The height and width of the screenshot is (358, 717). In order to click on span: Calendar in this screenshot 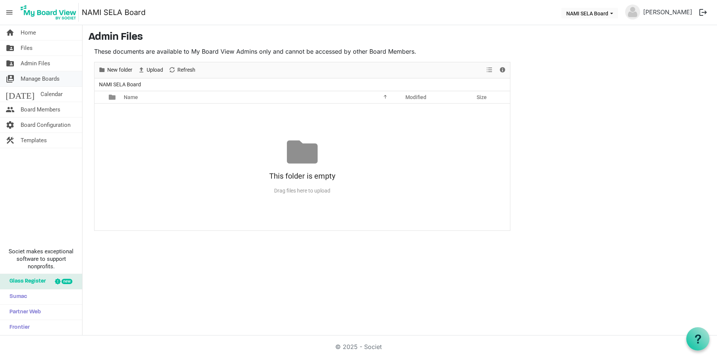, I will do `click(51, 94)`.